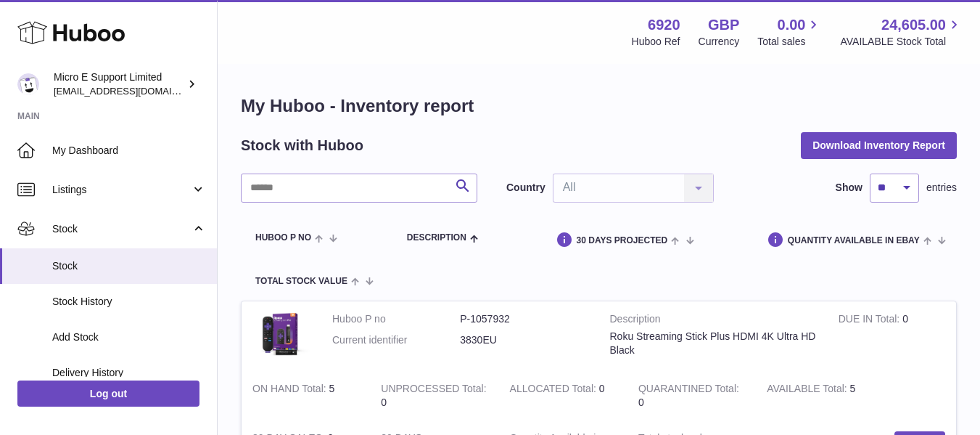 This screenshot has height=435, width=980. Describe the element at coordinates (689, 389) in the screenshot. I see `strong: QUARANTINED Total` at that location.